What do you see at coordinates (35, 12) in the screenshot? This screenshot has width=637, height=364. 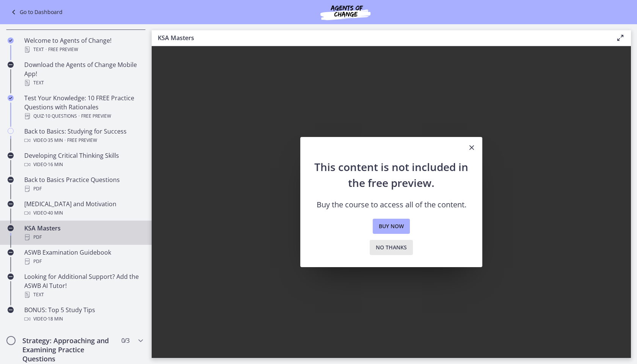 I see `a: Go to Dashboard` at bounding box center [35, 12].